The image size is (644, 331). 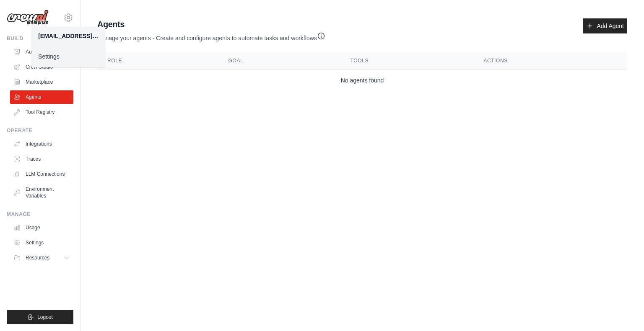 I want to click on a: Add Agent, so click(x=605, y=26).